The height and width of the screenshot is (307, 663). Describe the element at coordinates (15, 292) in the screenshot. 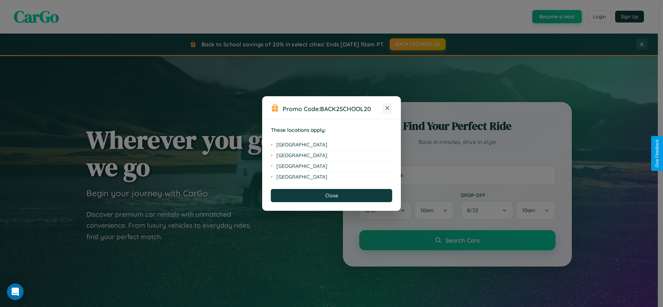

I see `div: Open Intercom Messenger` at that location.